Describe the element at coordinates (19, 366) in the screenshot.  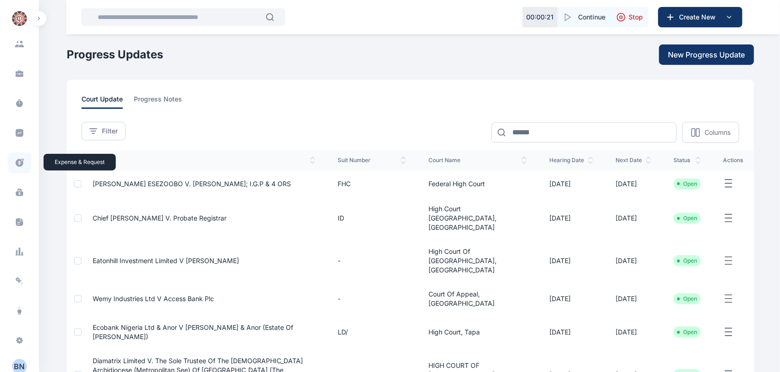
I see `div: B N` at that location.